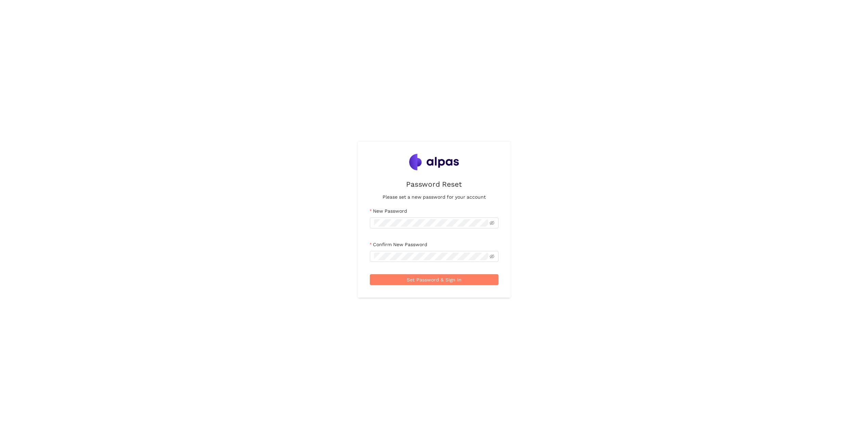 The image size is (868, 439). Describe the element at coordinates (434, 184) in the screenshot. I see `h2: Password Reset` at that location.